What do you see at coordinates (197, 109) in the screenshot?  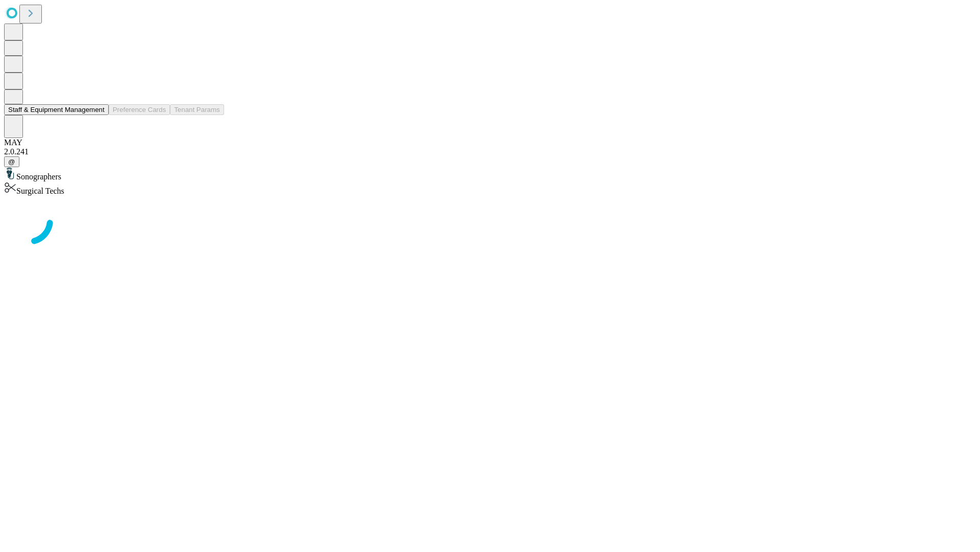 I see `button: Tenant Params` at bounding box center [197, 109].